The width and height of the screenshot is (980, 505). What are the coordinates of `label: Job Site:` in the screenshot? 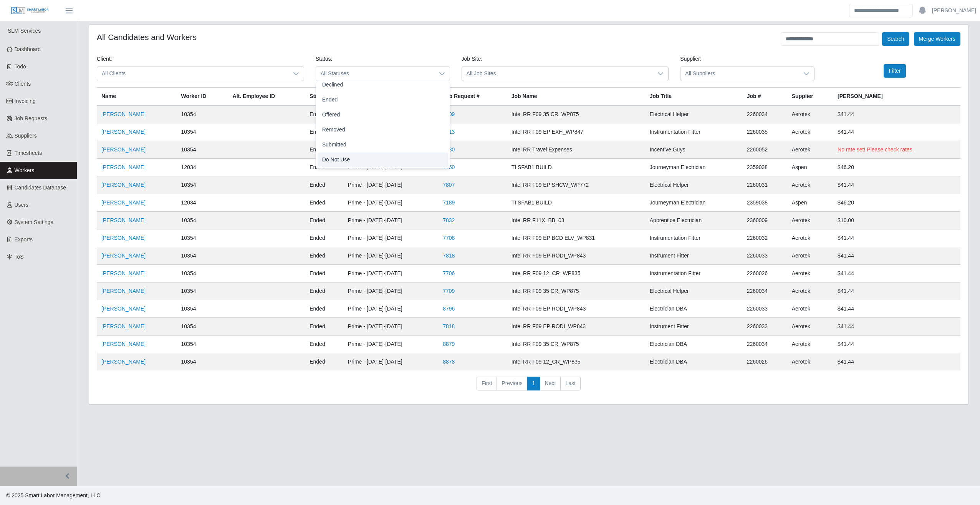 It's located at (472, 59).